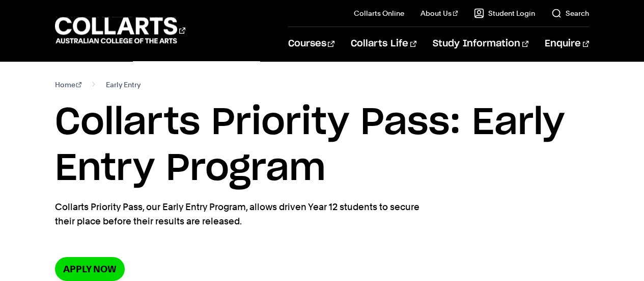 Image resolution: width=644 pixels, height=281 pixels. What do you see at coordinates (571, 14) in the screenshot?
I see `a: Search` at bounding box center [571, 14].